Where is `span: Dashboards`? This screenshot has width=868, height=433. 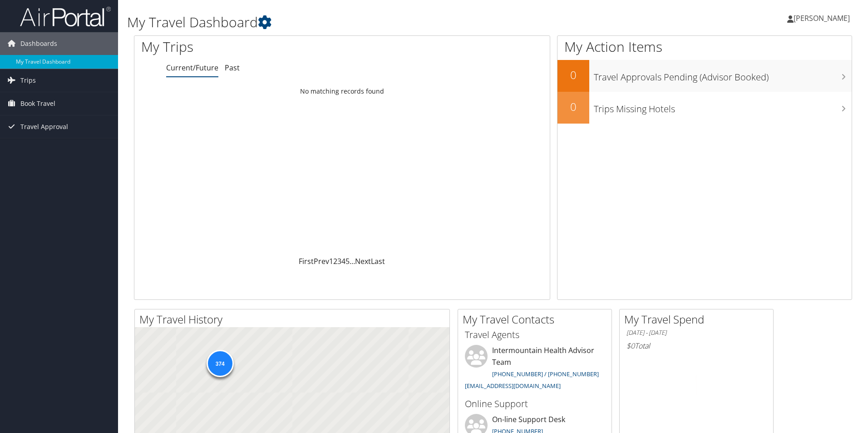
span: Dashboards is located at coordinates (38, 44).